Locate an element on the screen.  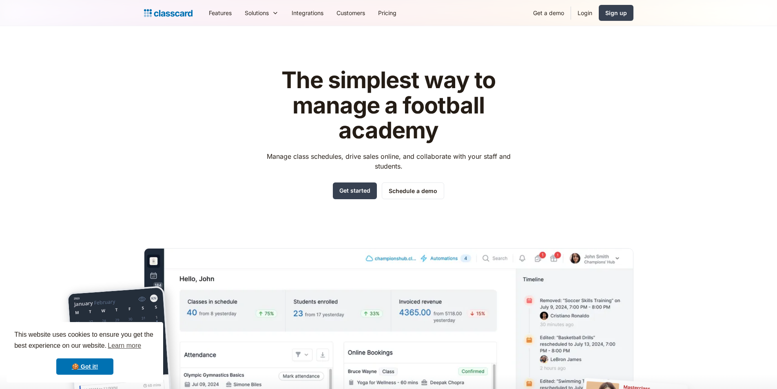
a: Schedule a demo is located at coordinates (413, 191).